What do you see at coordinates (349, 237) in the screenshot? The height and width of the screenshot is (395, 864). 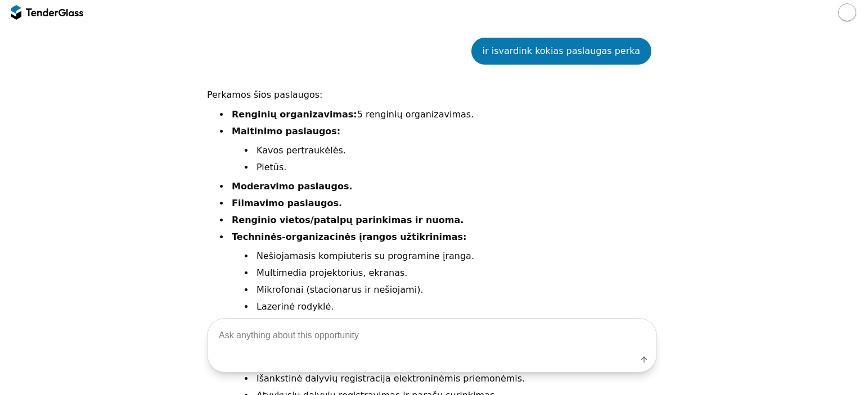 I see `strong: Techninės-organizacinės įrangos užtikrinimas:` at bounding box center [349, 237].